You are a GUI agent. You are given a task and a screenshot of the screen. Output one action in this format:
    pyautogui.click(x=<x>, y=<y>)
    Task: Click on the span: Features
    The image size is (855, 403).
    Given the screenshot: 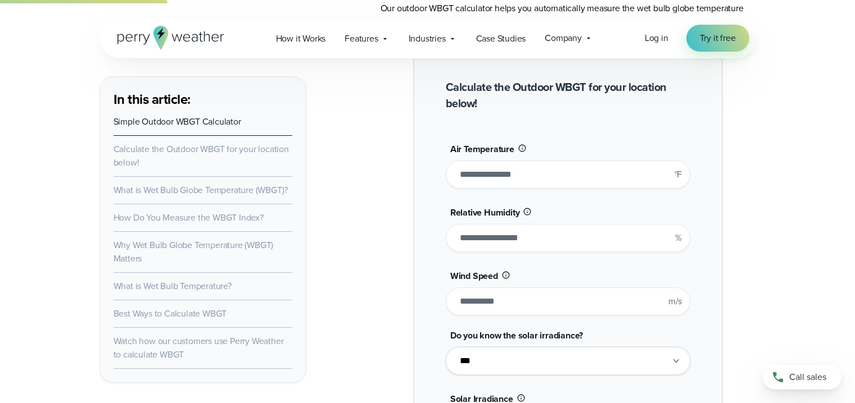 What is the action you would take?
    pyautogui.click(x=361, y=39)
    